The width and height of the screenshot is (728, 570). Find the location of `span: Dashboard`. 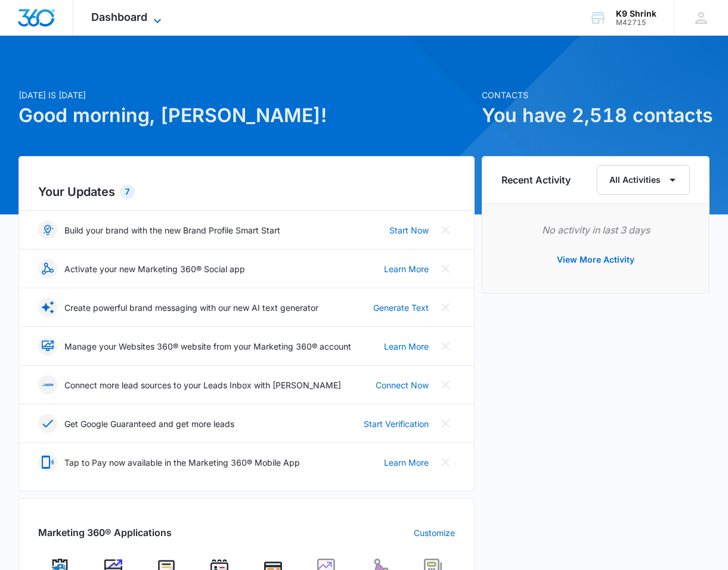

span: Dashboard is located at coordinates (119, 17).